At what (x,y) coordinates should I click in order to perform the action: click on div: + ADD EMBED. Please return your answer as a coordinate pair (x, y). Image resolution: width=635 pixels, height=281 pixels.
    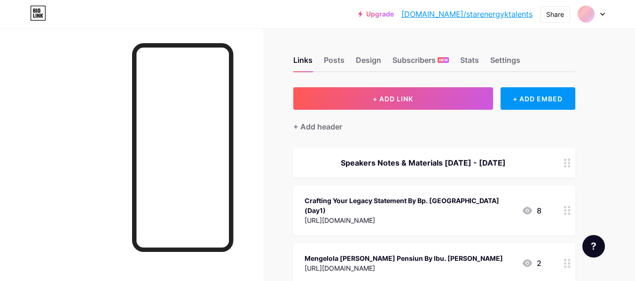
    Looking at the image, I should click on (537, 99).